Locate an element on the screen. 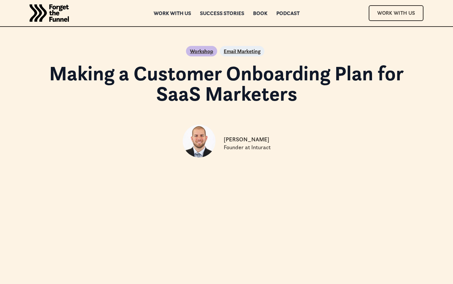  a: Email Marketing is located at coordinates (242, 51).